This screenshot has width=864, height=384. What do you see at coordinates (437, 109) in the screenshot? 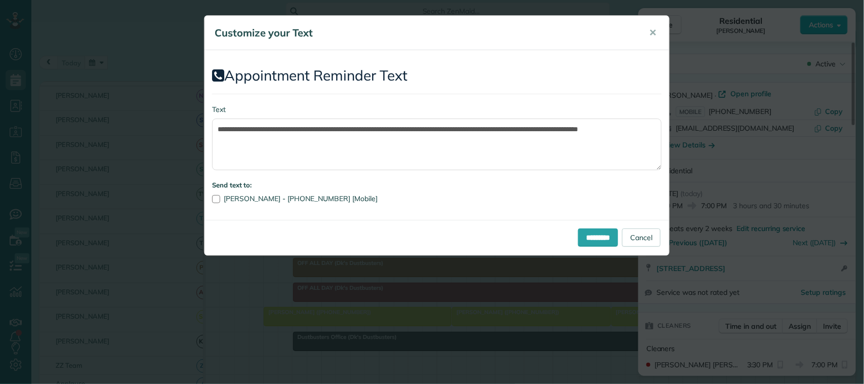
I see `label: Text` at bounding box center [437, 109].